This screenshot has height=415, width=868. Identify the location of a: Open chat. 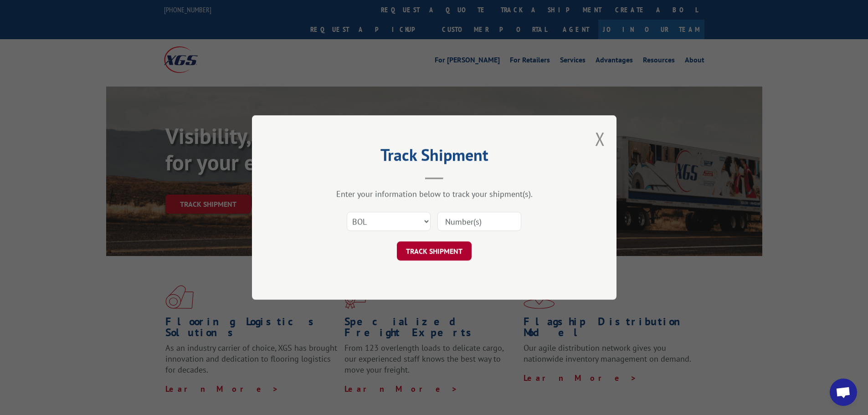
(843, 393).